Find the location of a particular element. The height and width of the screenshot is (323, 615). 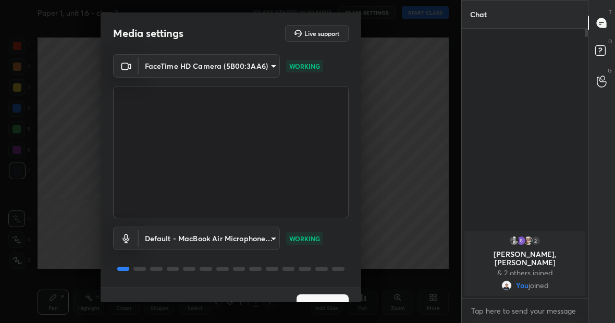

p: G is located at coordinates (610, 70).